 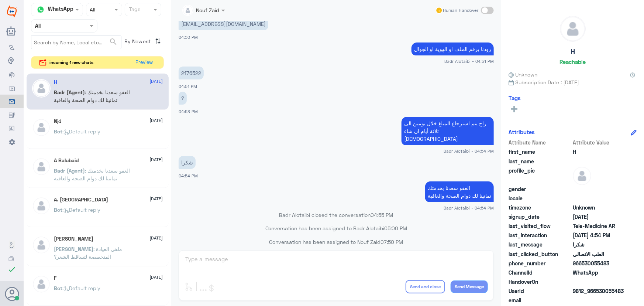 I want to click on i: check, so click(x=11, y=269).